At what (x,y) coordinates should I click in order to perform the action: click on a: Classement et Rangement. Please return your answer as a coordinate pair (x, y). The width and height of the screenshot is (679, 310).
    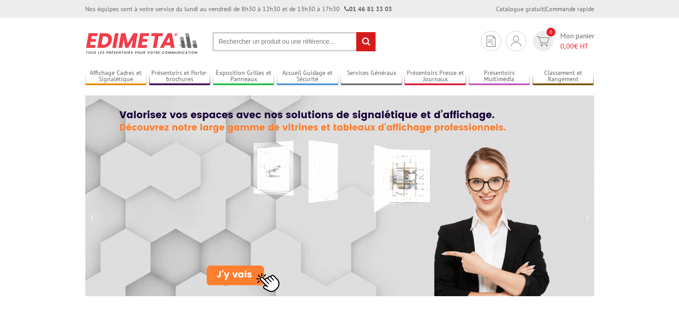
    Looking at the image, I should click on (563, 76).